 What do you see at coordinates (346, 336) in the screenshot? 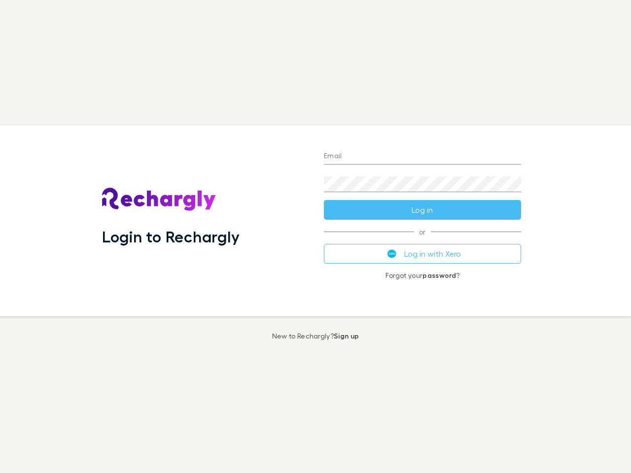
I see `a: Sign up` at bounding box center [346, 336].